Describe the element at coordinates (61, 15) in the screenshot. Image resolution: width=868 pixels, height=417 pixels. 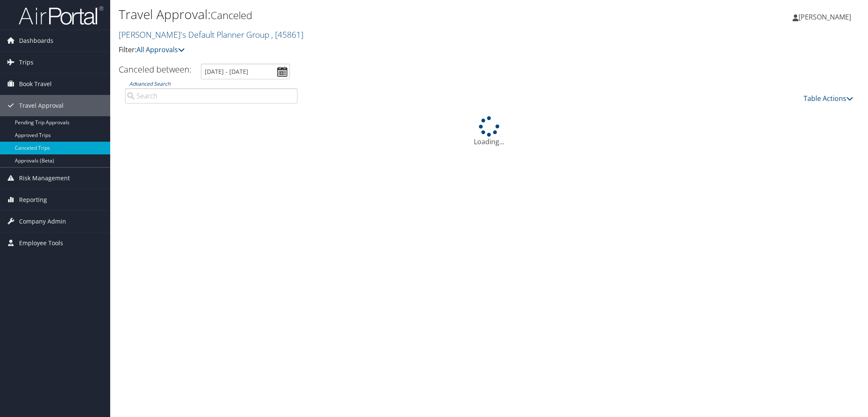
I see `img: airportal-logo.png` at that location.